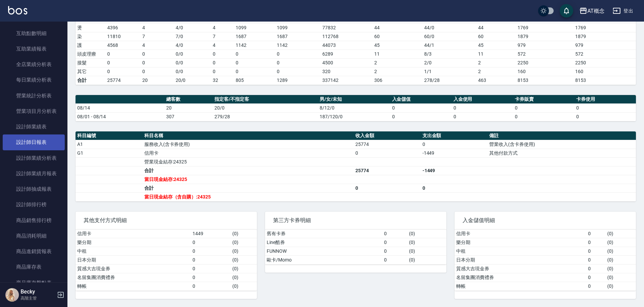 The image size is (644, 307). What do you see at coordinates (248, 145) in the screenshot?
I see `td: 服務收入(含卡券使用)` at bounding box center [248, 145].